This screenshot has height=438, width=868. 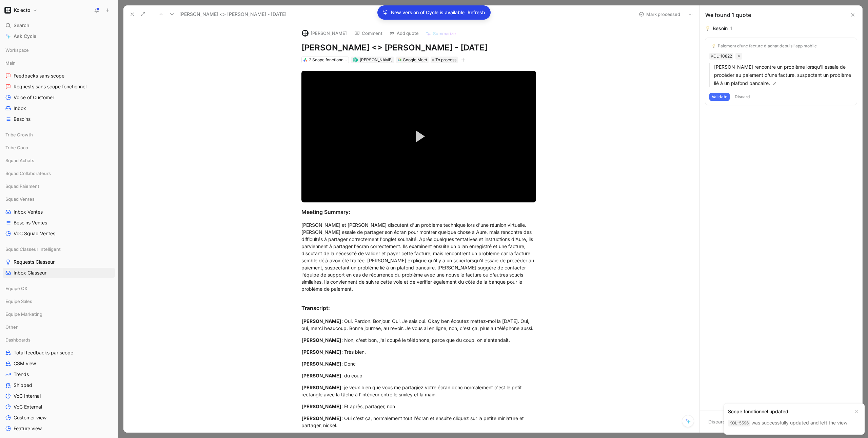 What do you see at coordinates (739, 424) in the screenshot?
I see `div: KOL-5596` at bounding box center [739, 424].